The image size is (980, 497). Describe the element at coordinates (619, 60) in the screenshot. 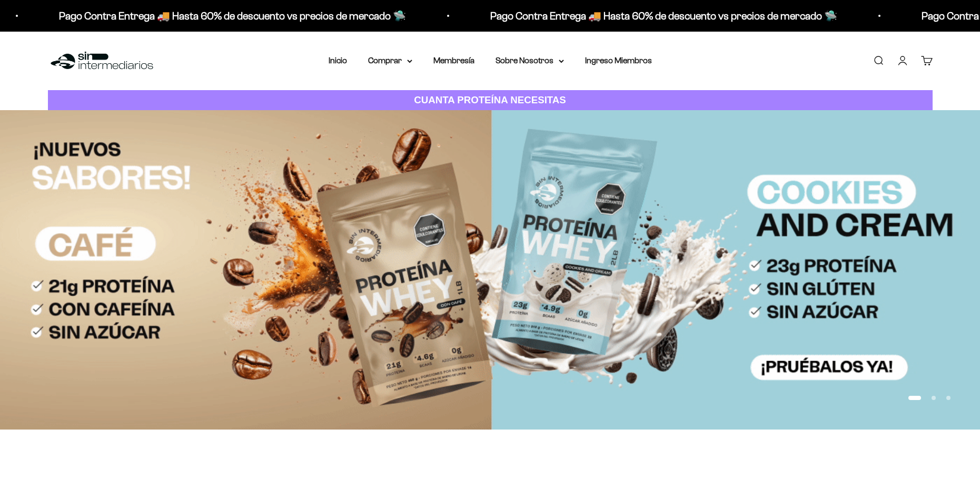

I see `a: Ingreso Miembros` at that location.